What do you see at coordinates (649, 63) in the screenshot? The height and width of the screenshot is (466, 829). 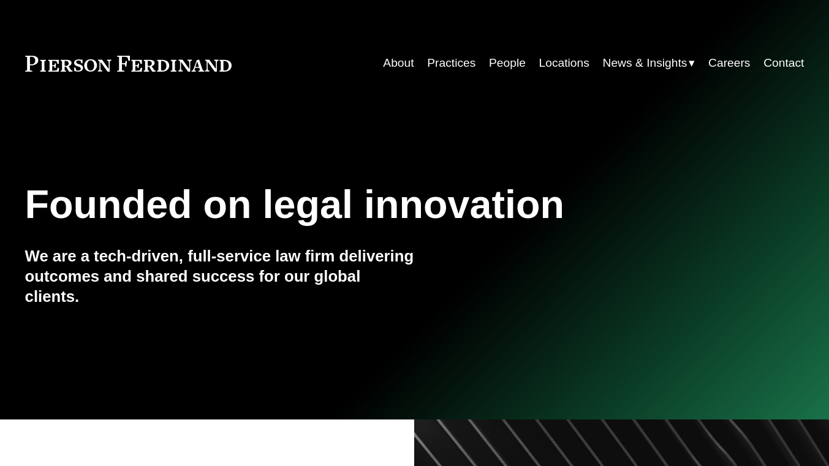 I see `a: folder dropdown` at bounding box center [649, 63].